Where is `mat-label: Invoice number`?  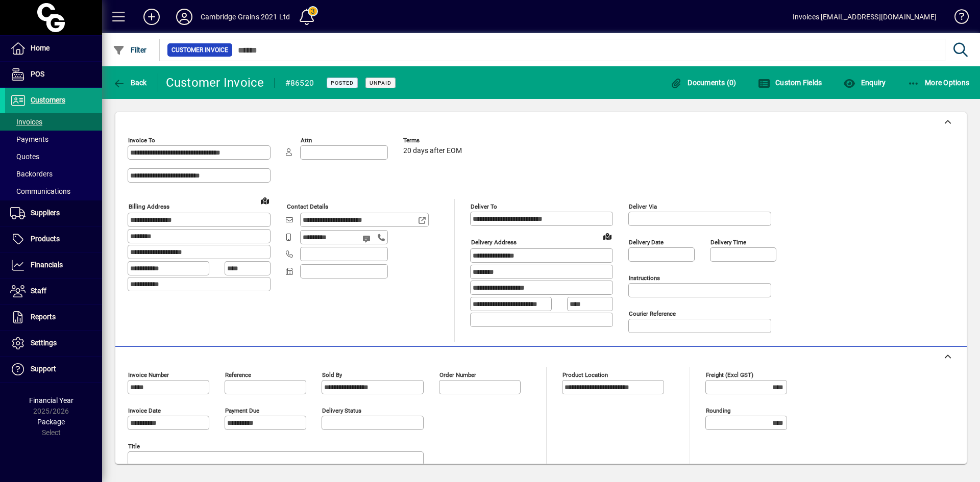 mat-label: Invoice number is located at coordinates (149, 375).